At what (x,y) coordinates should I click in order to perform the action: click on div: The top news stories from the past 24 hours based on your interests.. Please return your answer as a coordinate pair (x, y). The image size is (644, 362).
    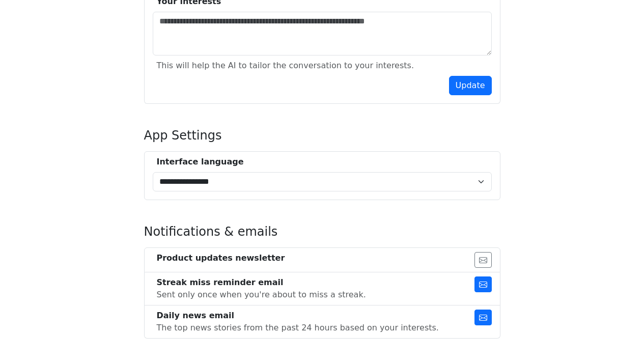
    Looking at the image, I should click on (298, 328).